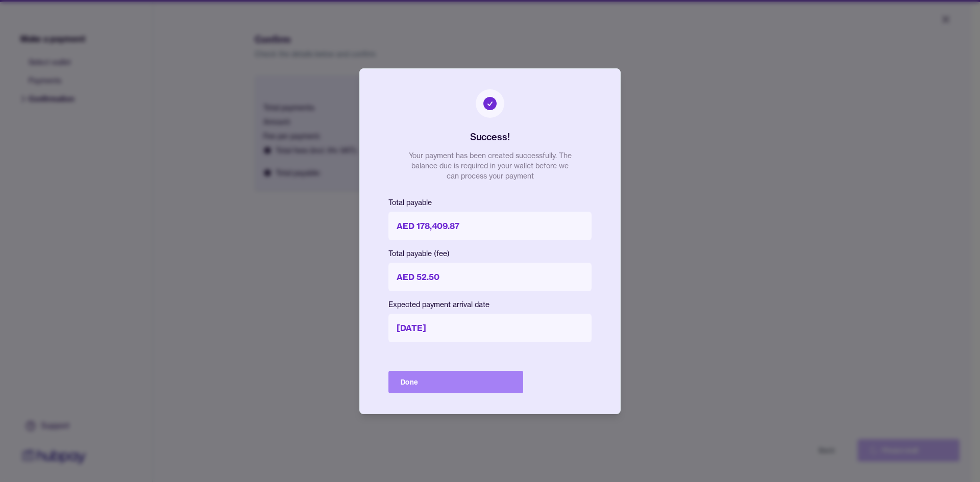  What do you see at coordinates (490, 226) in the screenshot?
I see `p: AED 178,409.87` at bounding box center [490, 226].